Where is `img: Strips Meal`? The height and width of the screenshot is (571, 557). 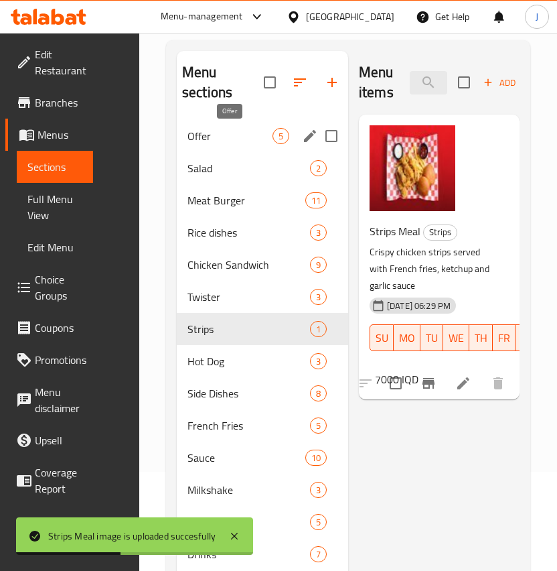 img: Strips Meal is located at coordinates (413, 168).